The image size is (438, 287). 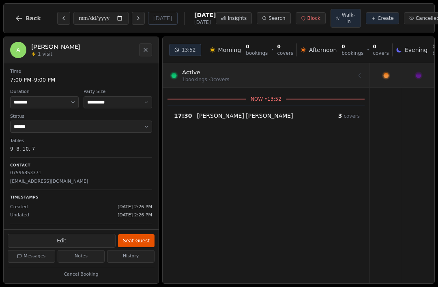 What do you see at coordinates (310, 18) in the screenshot?
I see `button: Block` at bounding box center [310, 18].